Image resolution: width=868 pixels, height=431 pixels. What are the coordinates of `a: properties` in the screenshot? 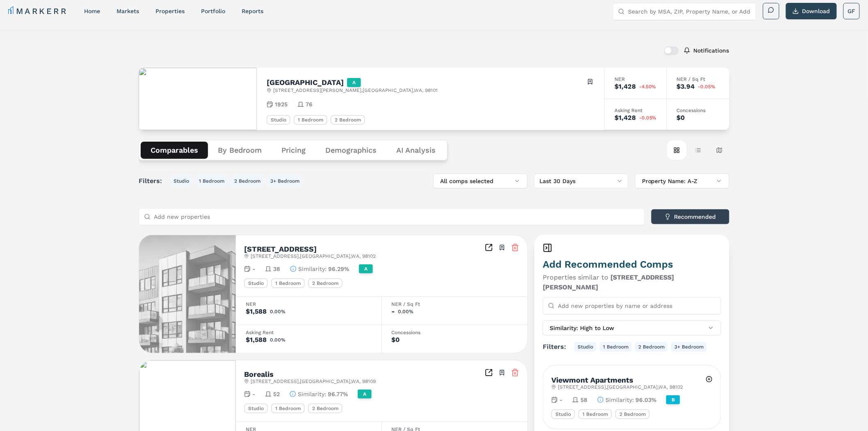 It's located at (170, 11).